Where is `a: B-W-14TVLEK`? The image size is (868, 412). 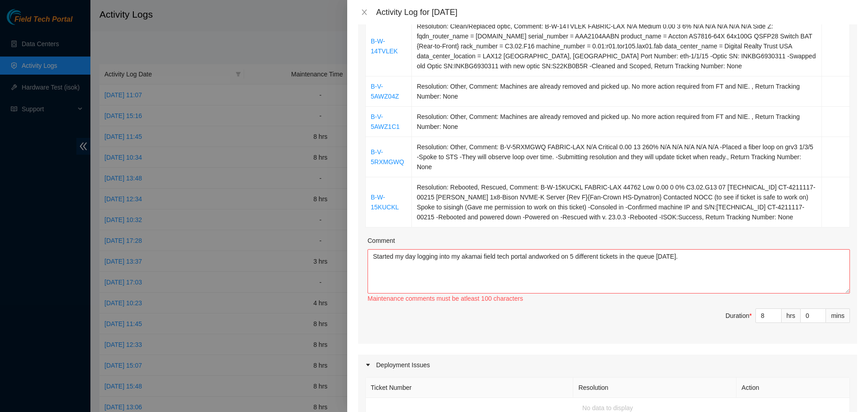 a: B-W-14TVLEK is located at coordinates (385, 46).